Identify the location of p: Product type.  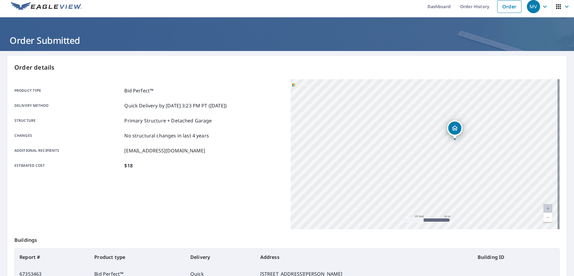
(68, 91).